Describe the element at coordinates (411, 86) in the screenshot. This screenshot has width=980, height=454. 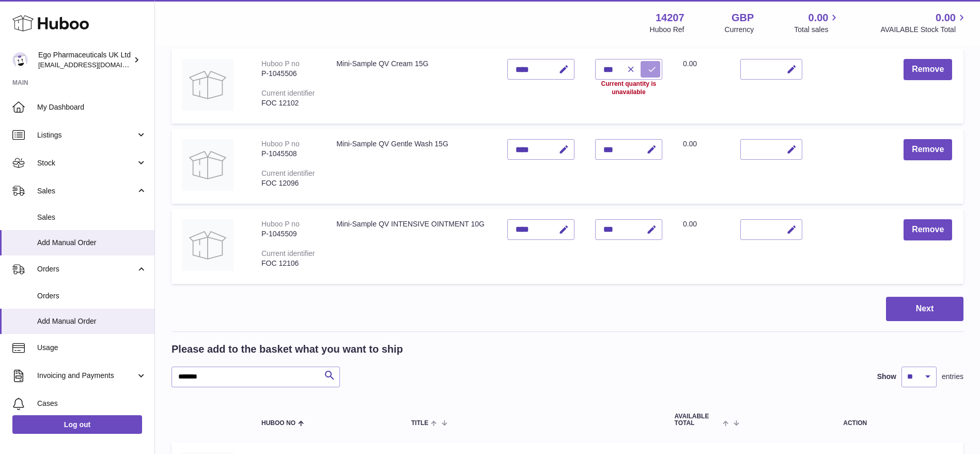
I see `td: Mini-Sample QV Cream 15G` at that location.